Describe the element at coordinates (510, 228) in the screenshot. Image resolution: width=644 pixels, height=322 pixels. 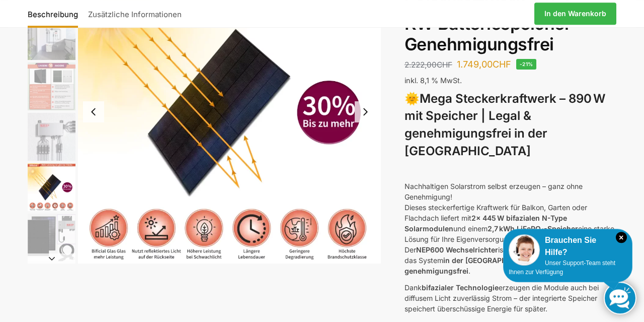
I see `p: Nachhaltigen Solarstrom selbst erzeugen – ganz ohne Genehmigung! Dieses steckerfertige Kraftwerk ...` at that location.